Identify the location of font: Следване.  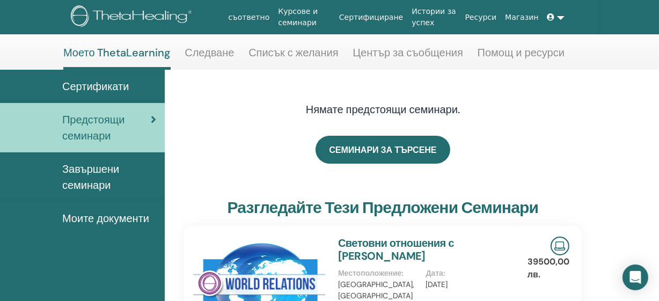
(209, 53).